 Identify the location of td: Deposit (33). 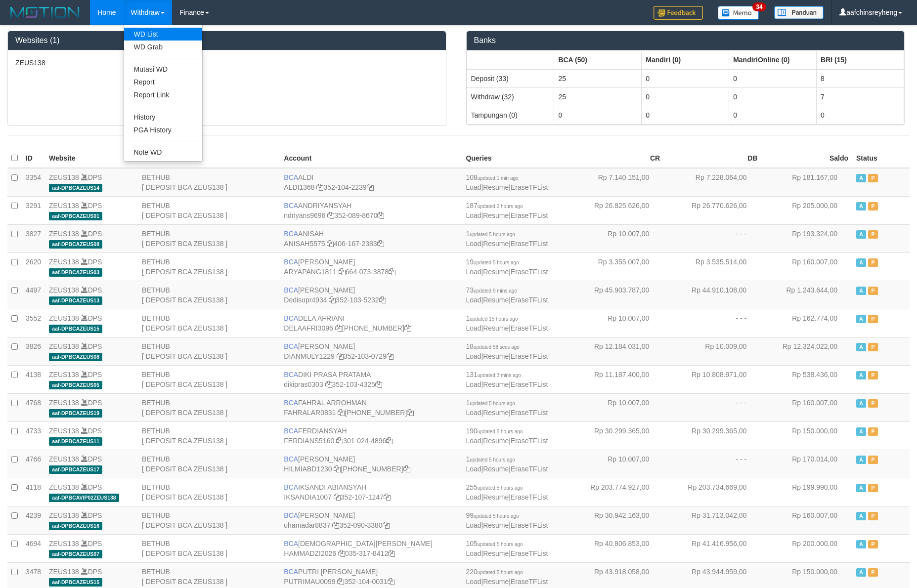
(510, 79).